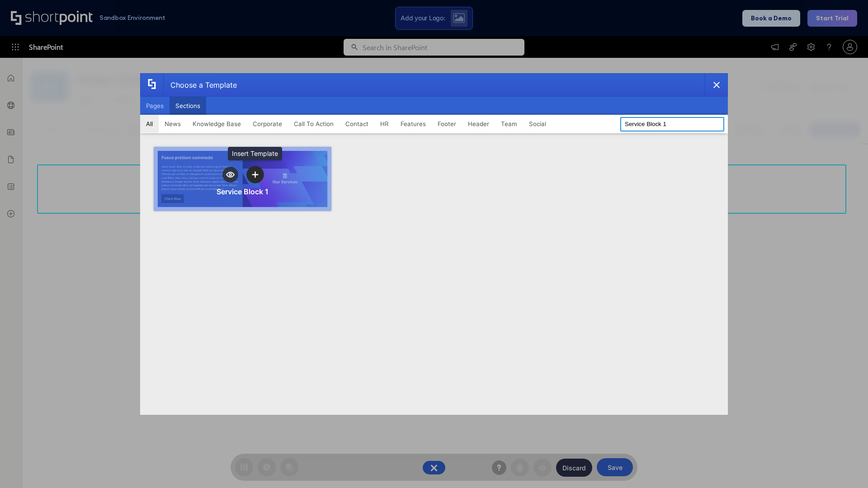 This screenshot has width=868, height=488. Describe the element at coordinates (200, 85) in the screenshot. I see `div: Choose a Template` at that location.